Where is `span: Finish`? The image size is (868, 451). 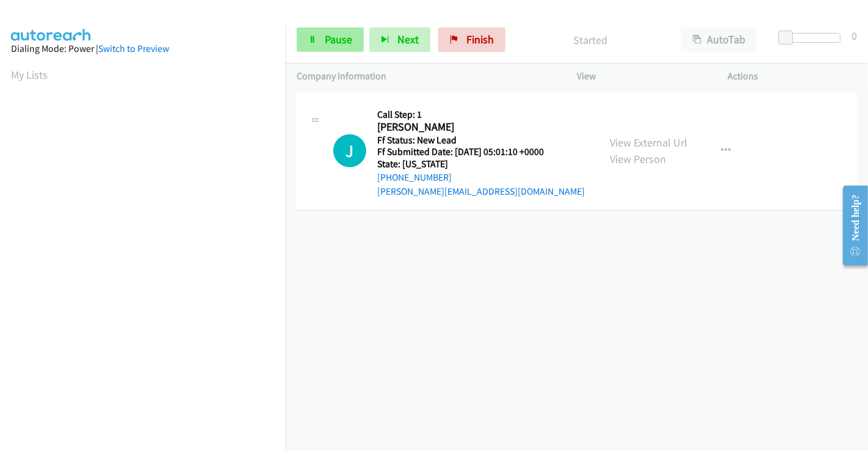 span: Finish is located at coordinates (480, 39).